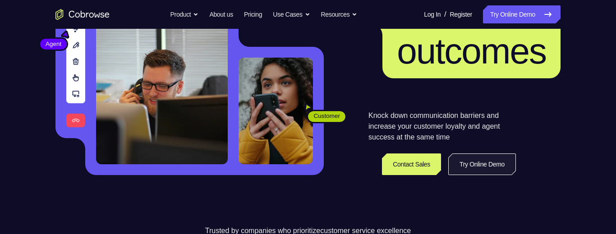 This screenshot has width=616, height=234. Describe the element at coordinates (275, 111) in the screenshot. I see `img: A customer holding their phone` at that location.